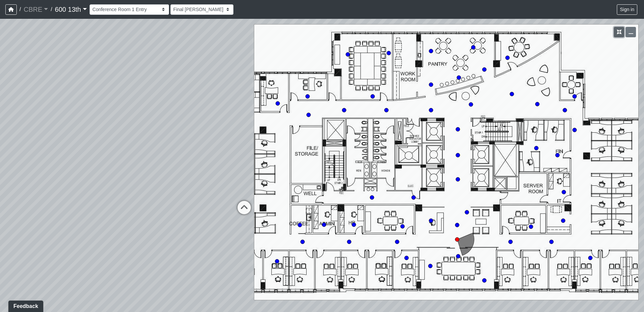 This screenshot has width=644, height=312. What do you see at coordinates (21, 8) in the screenshot?
I see `button: Feedback` at bounding box center [21, 8].